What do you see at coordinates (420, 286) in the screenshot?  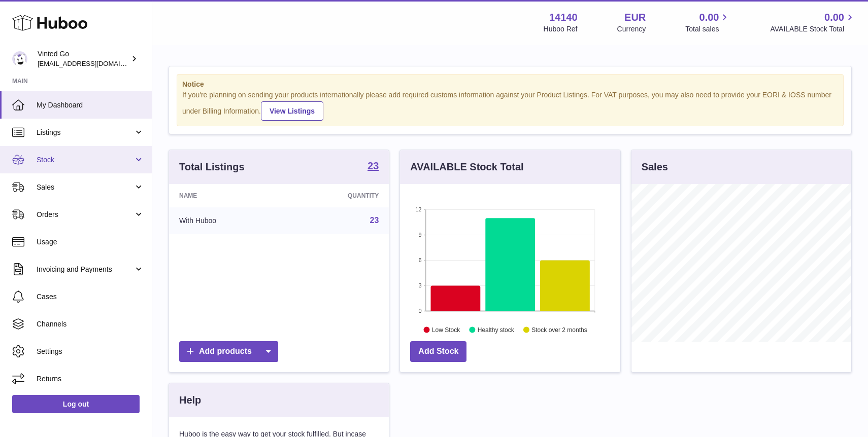 I see `text: 3` at bounding box center [420, 286].